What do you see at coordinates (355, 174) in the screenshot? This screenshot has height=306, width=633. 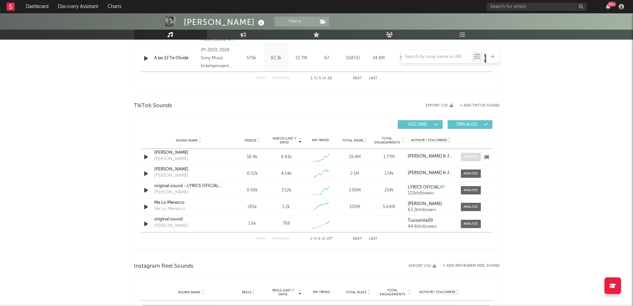 I see `div: 2.1M` at bounding box center [355, 174].